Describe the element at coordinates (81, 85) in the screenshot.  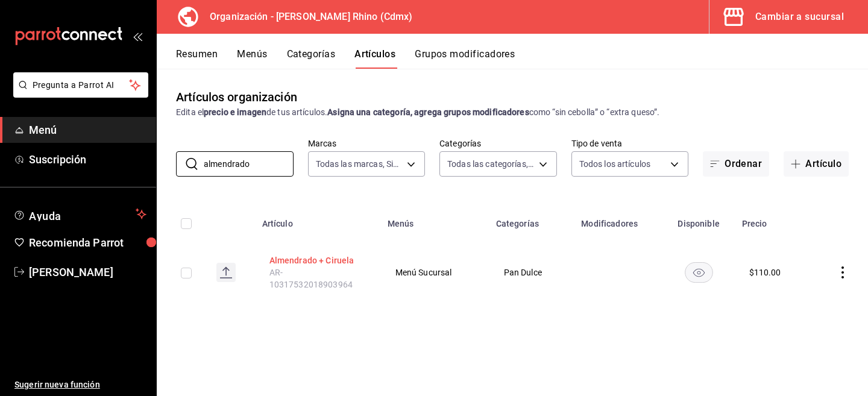
I see `span: Pregunta a Parrot AI` at that location.